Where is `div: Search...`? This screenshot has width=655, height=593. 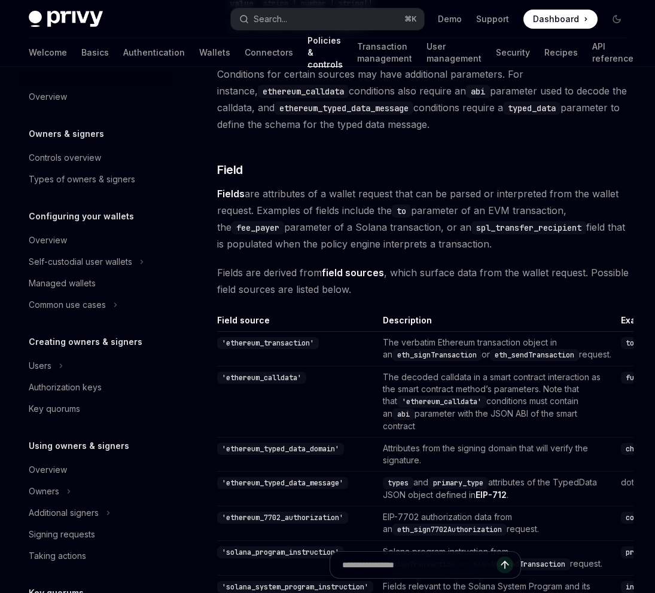 div: Search... is located at coordinates (270, 19).